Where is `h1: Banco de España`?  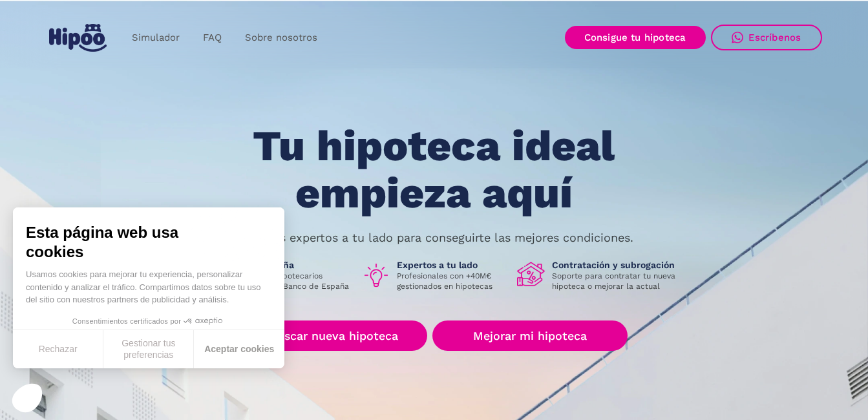 h1: Banco de España is located at coordinates (285, 264).